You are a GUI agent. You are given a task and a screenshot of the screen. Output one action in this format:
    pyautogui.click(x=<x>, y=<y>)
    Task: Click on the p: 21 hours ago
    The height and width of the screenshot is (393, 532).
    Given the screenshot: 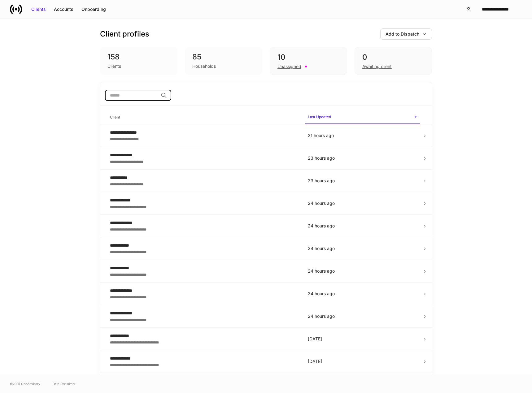 What is the action you would take?
    pyautogui.click(x=363, y=135)
    